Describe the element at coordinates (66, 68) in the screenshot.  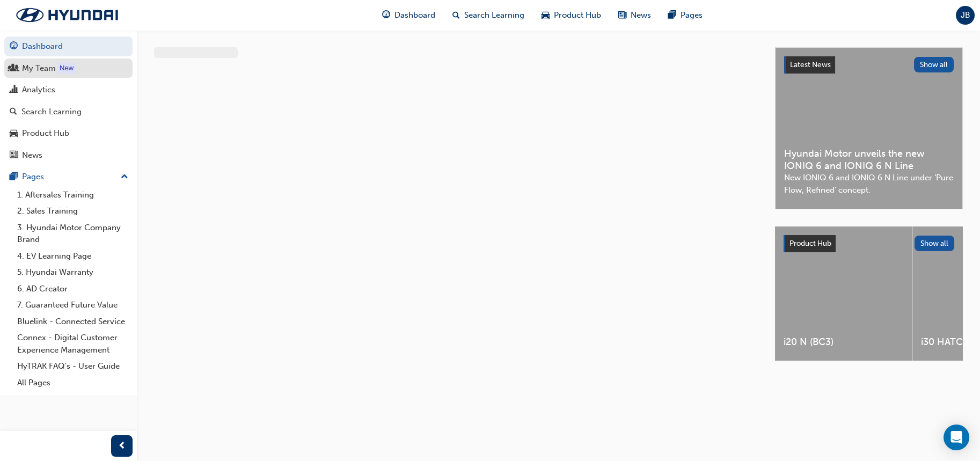
I see `div: Tooltip anchor` at that location.